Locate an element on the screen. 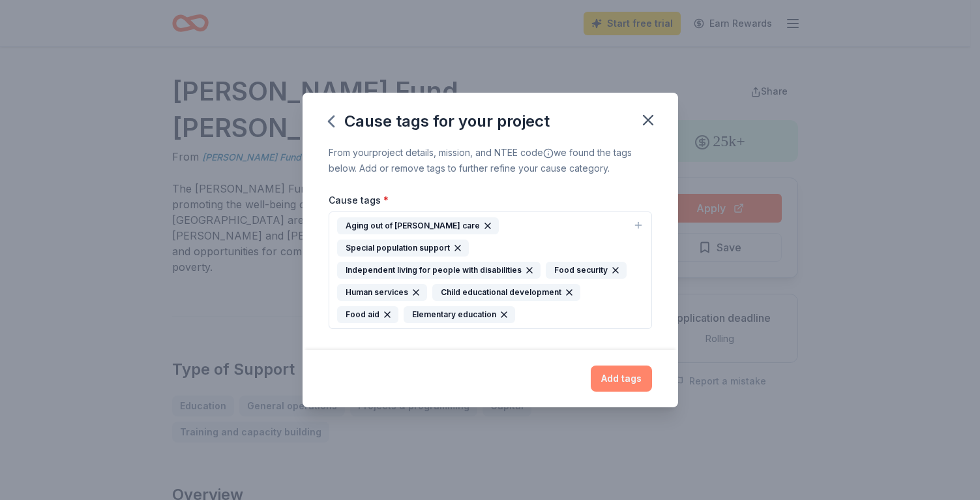 This screenshot has width=980, height=500. div: Food security is located at coordinates (586, 270).